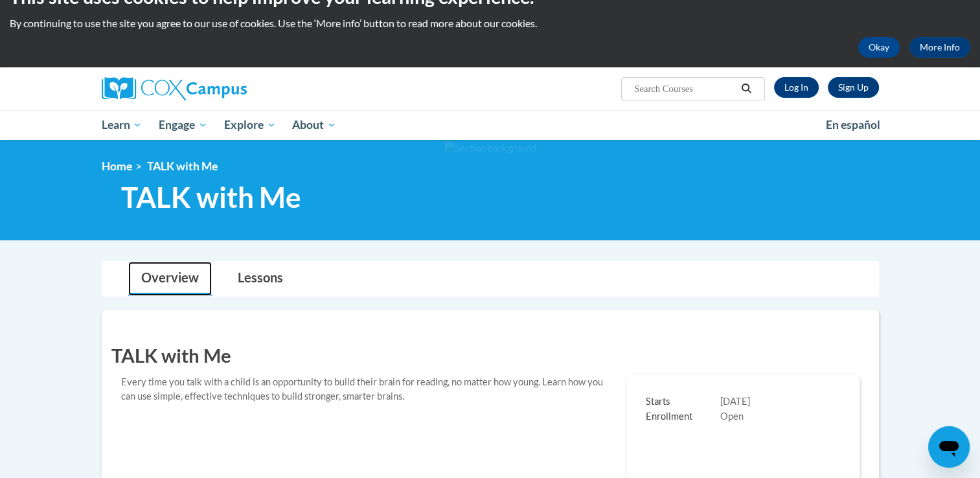 This screenshot has height=478, width=980. What do you see at coordinates (746, 88) in the screenshot?
I see `button: Search` at bounding box center [746, 88].